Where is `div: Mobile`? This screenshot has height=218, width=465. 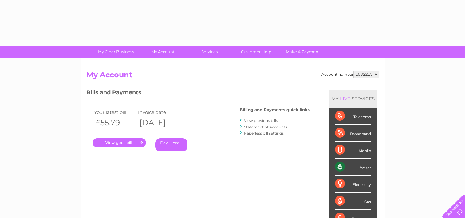 div: Mobile is located at coordinates (353, 150).